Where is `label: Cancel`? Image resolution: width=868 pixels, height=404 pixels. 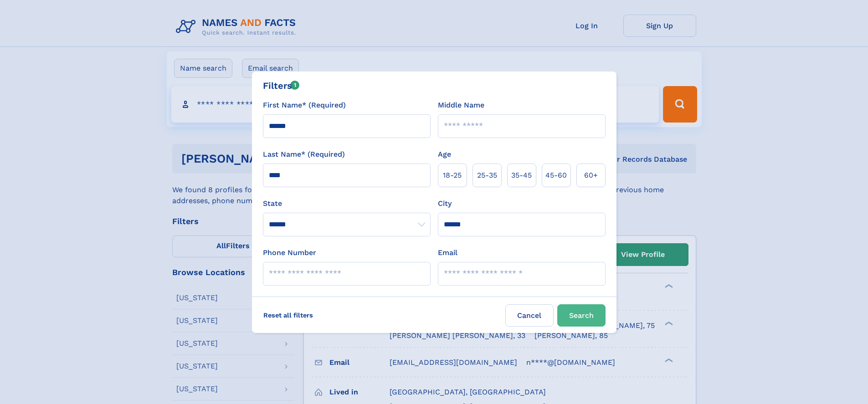
label: Cancel is located at coordinates (530, 315).